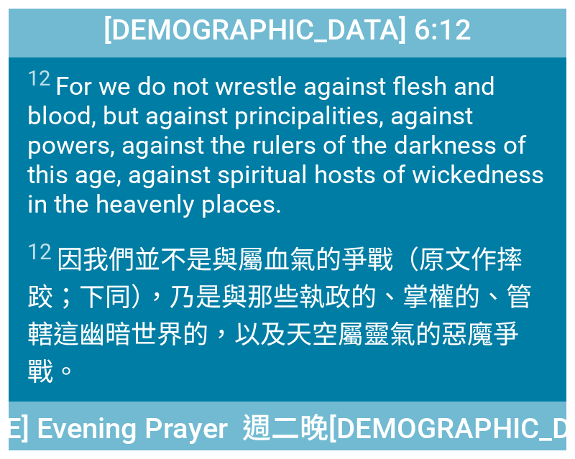  What do you see at coordinates (279, 335) in the screenshot?
I see `wg4314: 那些執政的` at bounding box center [279, 335].